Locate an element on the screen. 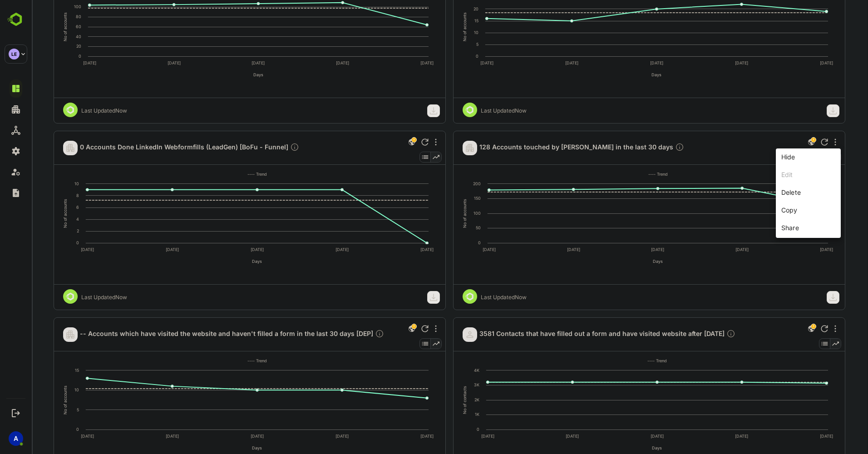 The height and width of the screenshot is (454, 868). li: Hide is located at coordinates (776, 157).